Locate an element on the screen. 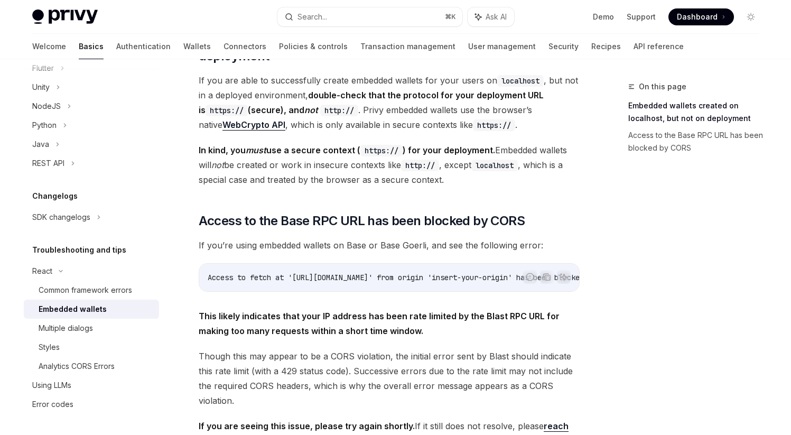 The image size is (791, 435). div: SDK changelogs is located at coordinates (61, 217).